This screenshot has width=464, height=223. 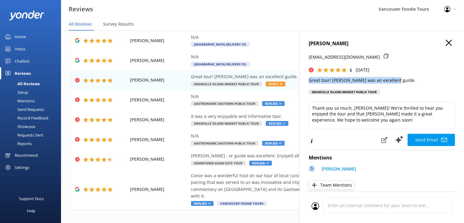 I want to click on div: Support Docs, so click(x=31, y=198).